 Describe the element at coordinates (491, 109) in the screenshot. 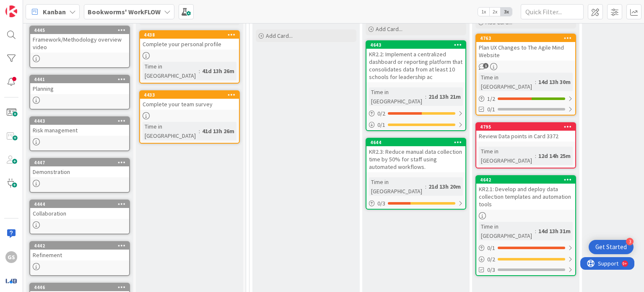

I see `span: 0/1` at that location.